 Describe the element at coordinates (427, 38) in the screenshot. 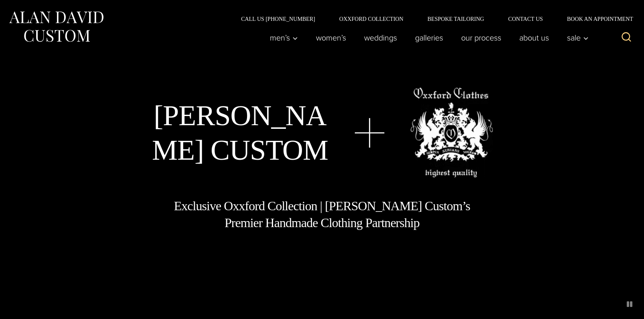

I see `nav: Primary Navigation` at that location.